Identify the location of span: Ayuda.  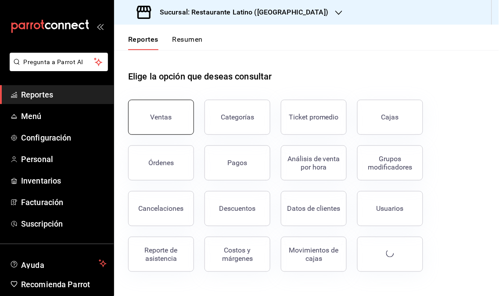
(58, 263).